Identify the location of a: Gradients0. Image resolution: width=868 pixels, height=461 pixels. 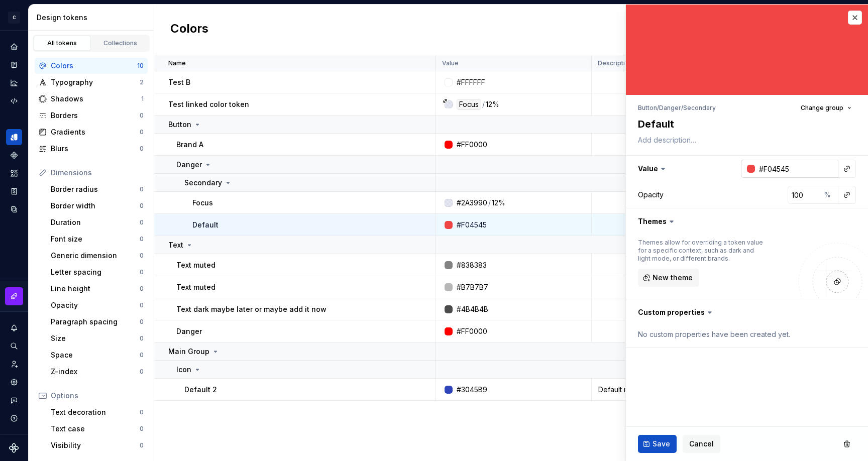
(91, 132).